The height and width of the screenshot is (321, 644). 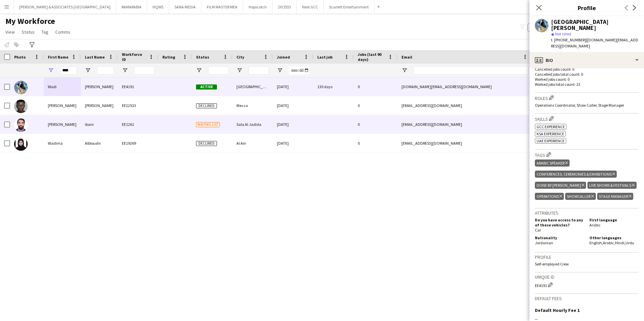 I want to click on a: Comms, so click(x=62, y=32).